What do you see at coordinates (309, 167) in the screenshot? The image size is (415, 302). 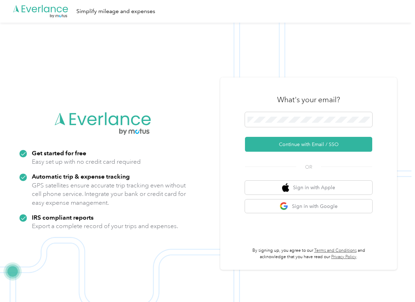 I see `span: OR` at bounding box center [309, 167].